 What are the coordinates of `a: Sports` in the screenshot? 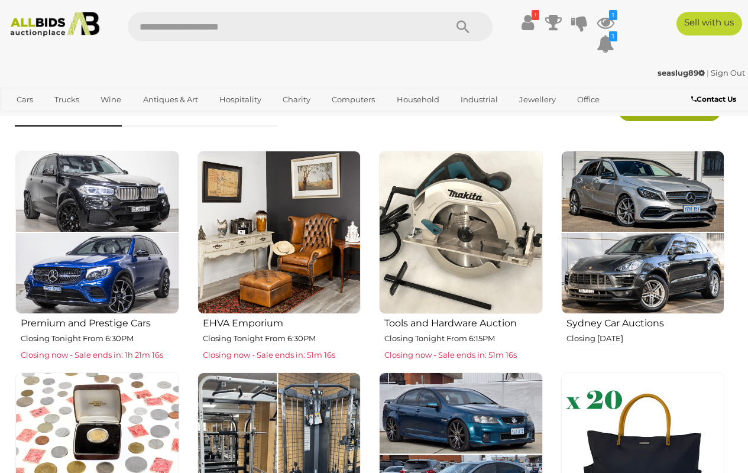 It's located at (28, 119).